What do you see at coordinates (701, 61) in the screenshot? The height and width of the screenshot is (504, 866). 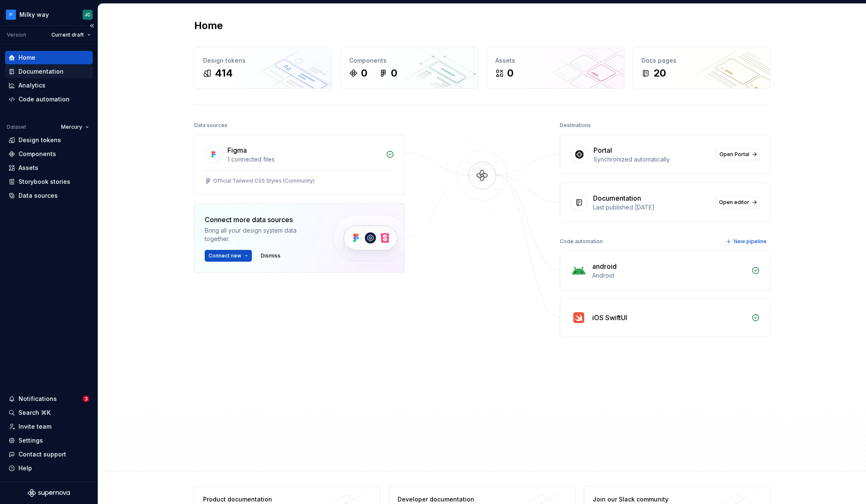 I see `div: Docs pages` at bounding box center [701, 61].